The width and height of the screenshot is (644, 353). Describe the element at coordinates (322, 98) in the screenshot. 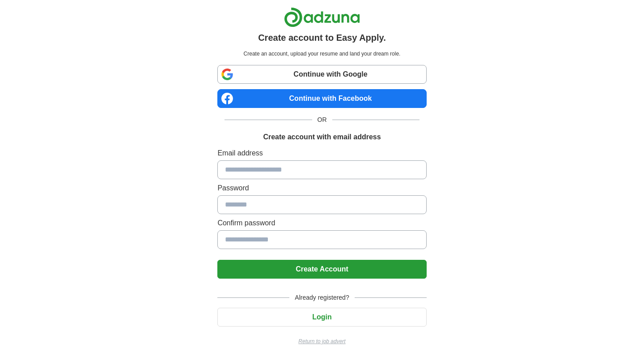

I see `a: Continue with Facebook` at that location.